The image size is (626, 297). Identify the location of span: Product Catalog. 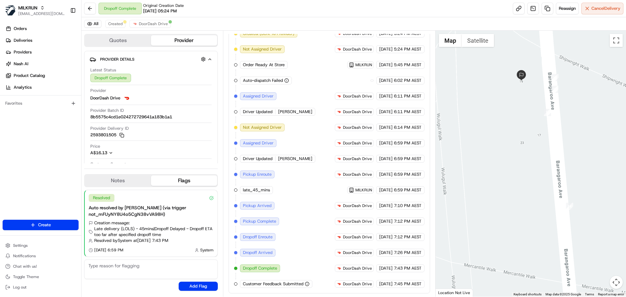
(29, 76).